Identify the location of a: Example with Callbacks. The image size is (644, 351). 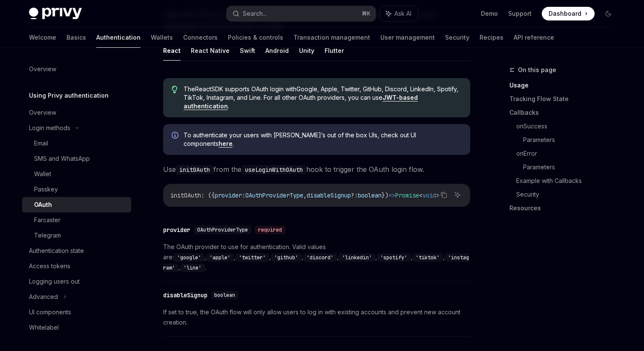
(569, 181).